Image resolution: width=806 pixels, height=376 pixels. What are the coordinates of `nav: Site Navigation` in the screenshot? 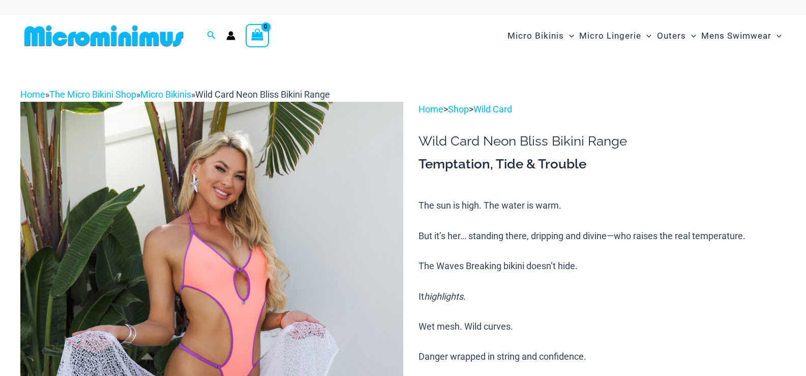 It's located at (644, 36).